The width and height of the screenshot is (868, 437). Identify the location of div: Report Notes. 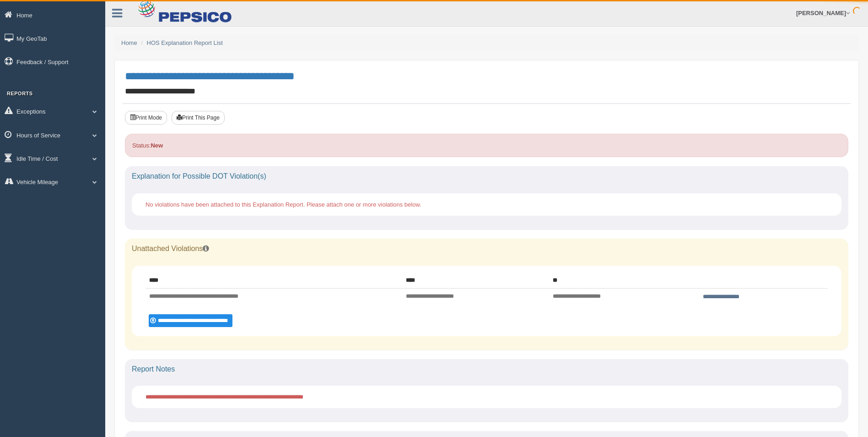
(487, 370).